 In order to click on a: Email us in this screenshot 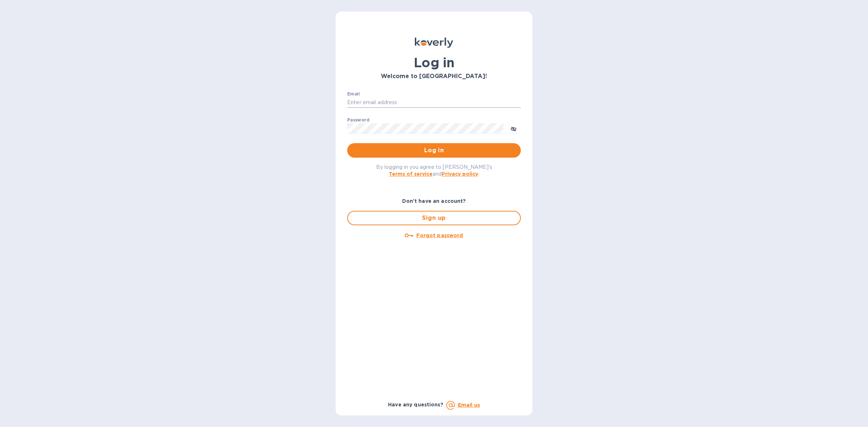, I will do `click(469, 405)`.